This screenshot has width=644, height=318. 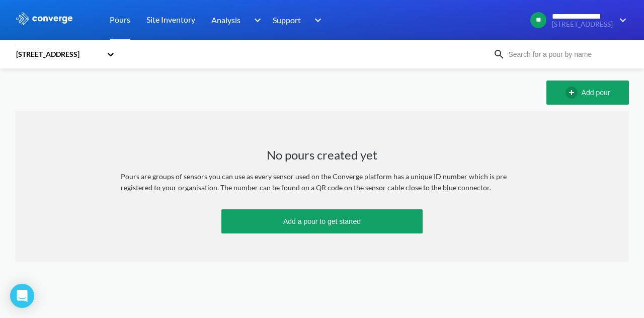 I want to click on img: add-circle-outline.svg, so click(x=574, y=93).